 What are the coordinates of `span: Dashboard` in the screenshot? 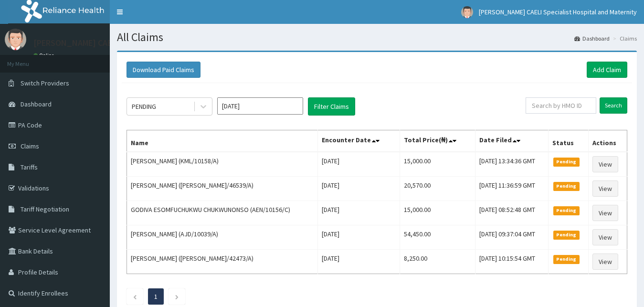 It's located at (36, 104).